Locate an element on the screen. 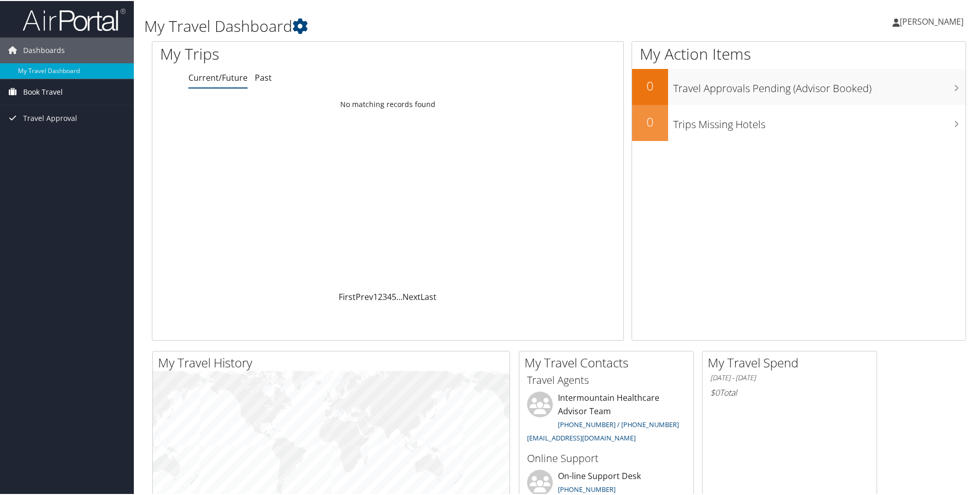  h6: Total is located at coordinates (790, 391).